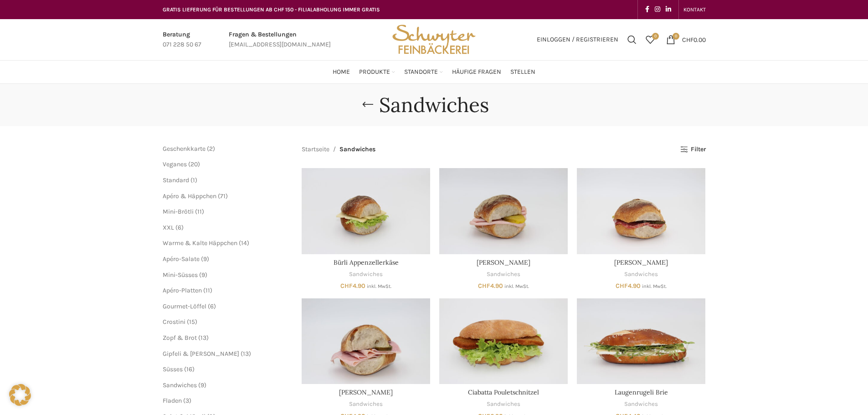  Describe the element at coordinates (341, 72) in the screenshot. I see `a: Home` at that location.